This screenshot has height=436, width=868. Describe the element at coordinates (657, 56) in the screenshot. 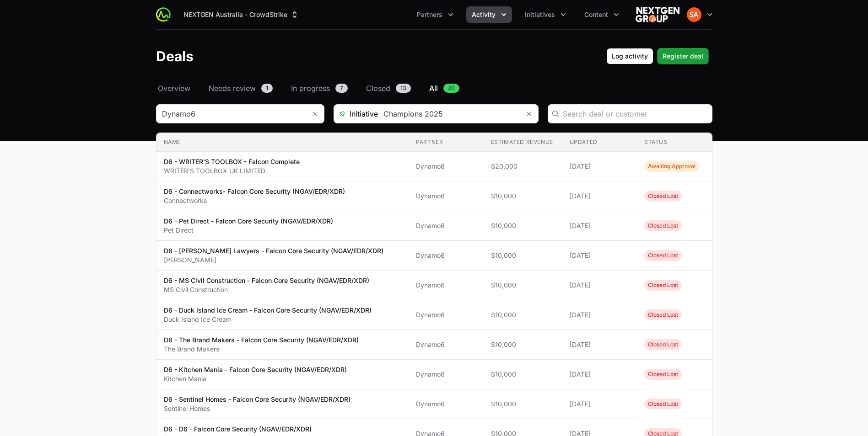

I see `div: Primary actions` at that location.